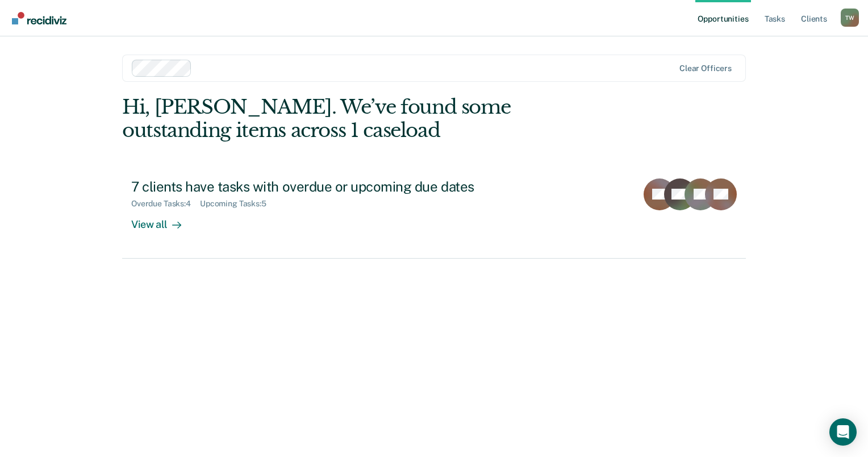 The width and height of the screenshot is (868, 457). I want to click on div: T W, so click(851, 17).